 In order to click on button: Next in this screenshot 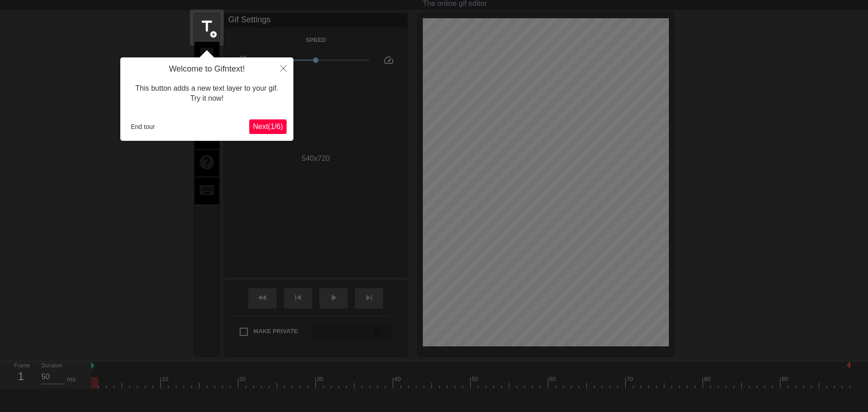, I will do `click(268, 127)`.